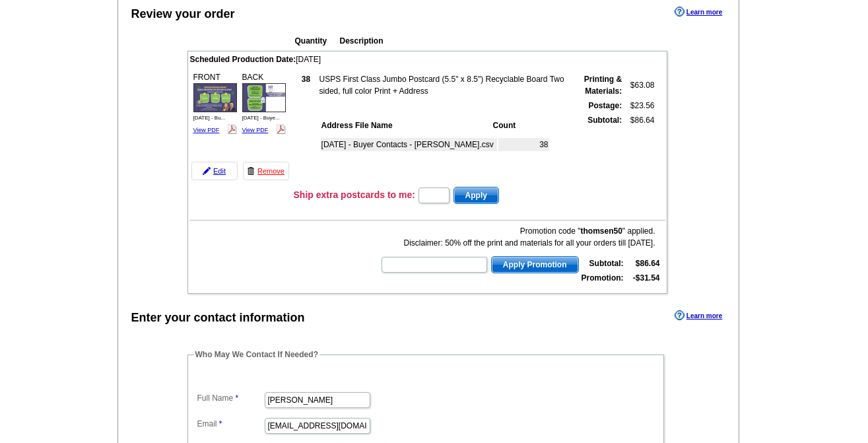  What do you see at coordinates (639, 148) in the screenshot?
I see `td: $86.64` at bounding box center [639, 148].